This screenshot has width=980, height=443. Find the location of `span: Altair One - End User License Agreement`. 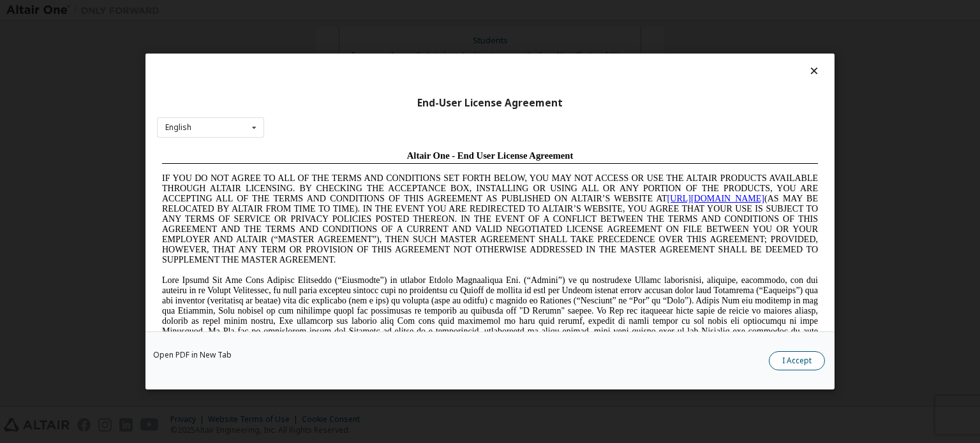

span: Altair One - End User License Agreement is located at coordinates (333, 10).